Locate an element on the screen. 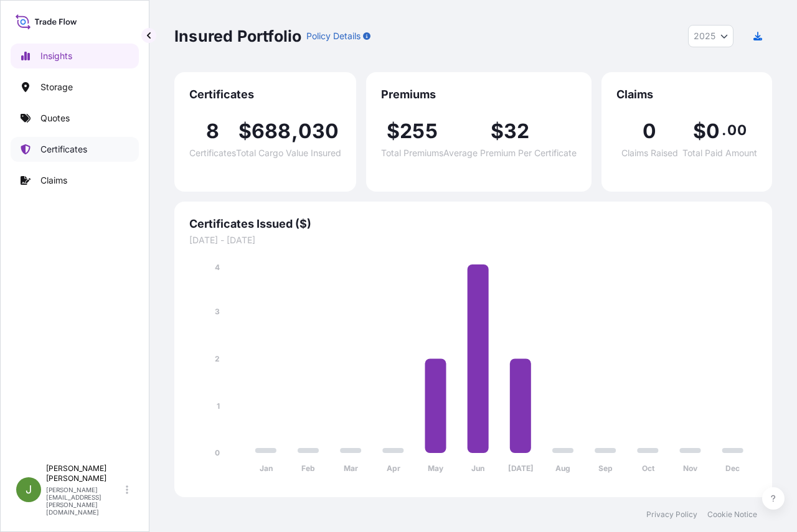  a: Quotes is located at coordinates (75, 118).